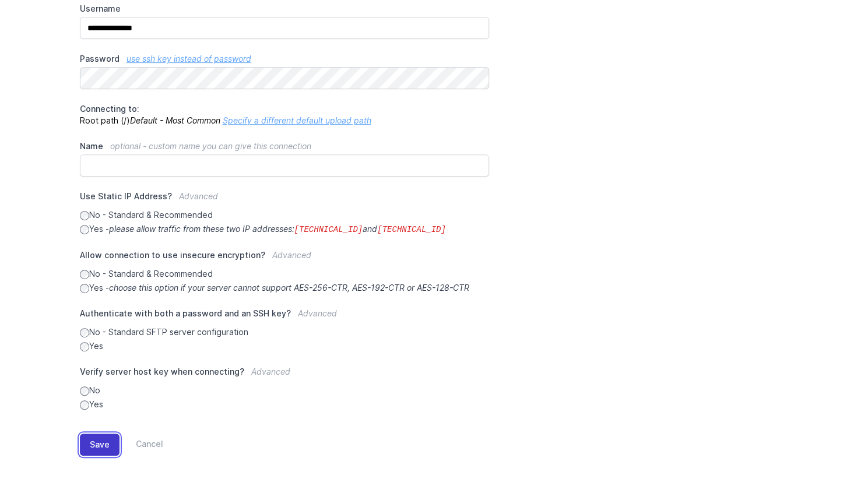 The width and height of the screenshot is (868, 486). What do you see at coordinates (289, 288) in the screenshot?
I see `i: choose this option if your server cannot support AES-256-CTR, AES-192-CTR or AES-128-CTR` at bounding box center [289, 288].